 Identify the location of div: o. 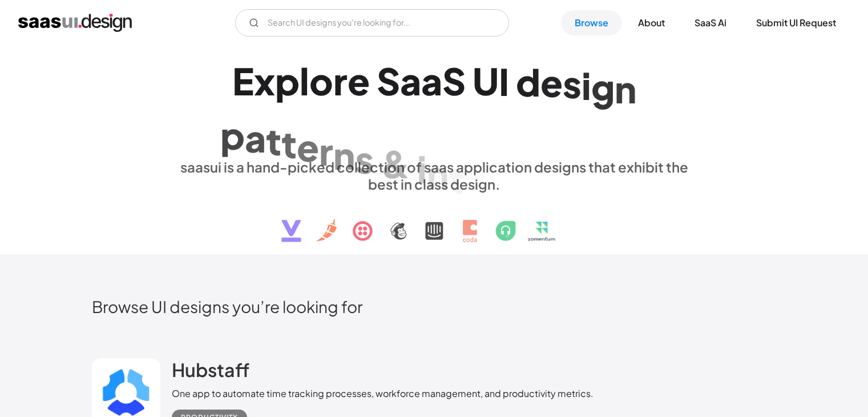
(321, 81).